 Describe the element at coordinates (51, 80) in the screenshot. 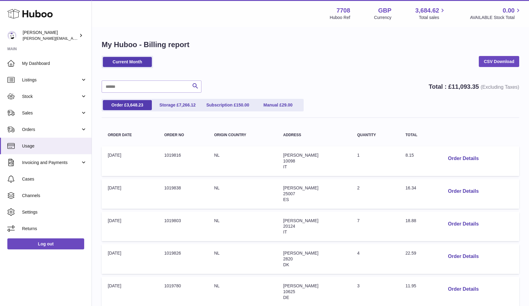

I see `span: Listings` at that location.